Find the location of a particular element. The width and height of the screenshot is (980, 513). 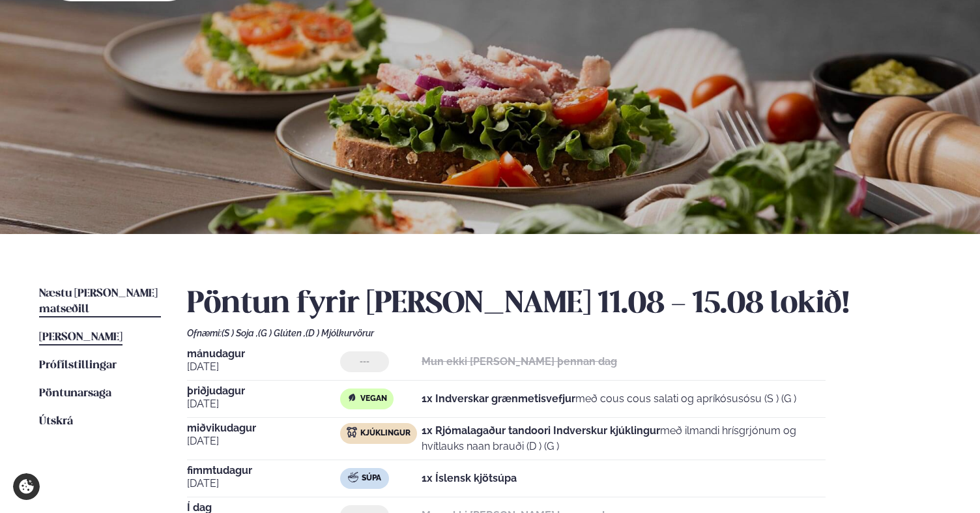

div: Ofnæmi: is located at coordinates (564, 333).